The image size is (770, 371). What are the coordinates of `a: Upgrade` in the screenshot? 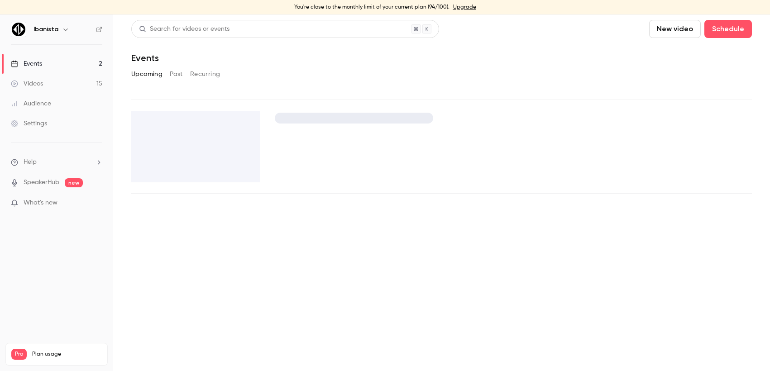 It's located at (465, 7).